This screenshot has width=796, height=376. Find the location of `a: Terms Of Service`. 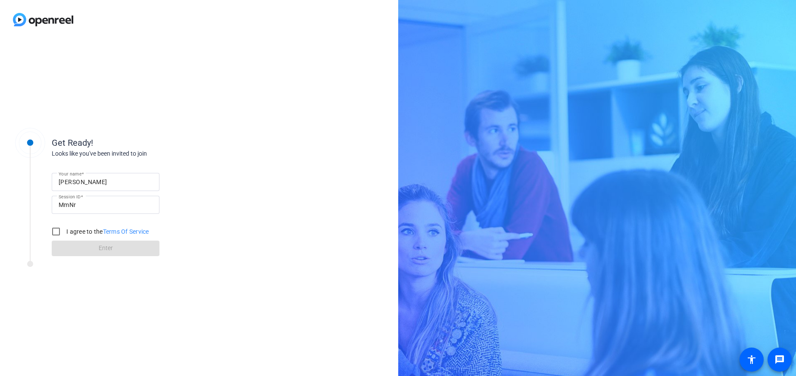

a: Terms Of Service is located at coordinates (126, 232).